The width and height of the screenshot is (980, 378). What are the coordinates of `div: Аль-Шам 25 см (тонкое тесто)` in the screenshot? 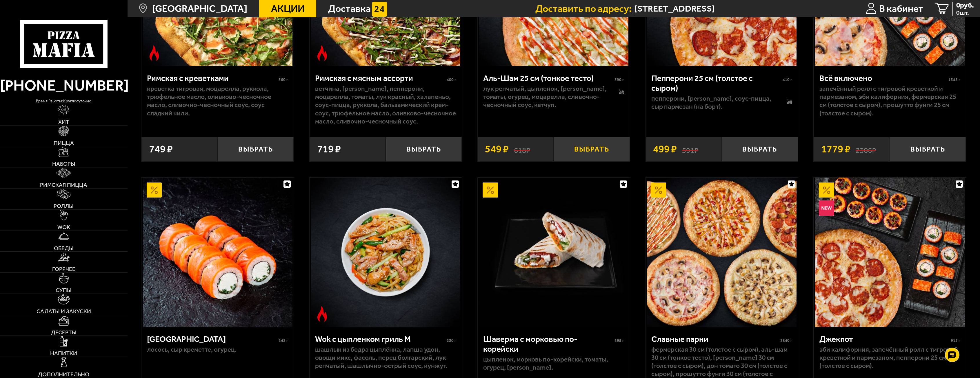 It's located at (548, 78).